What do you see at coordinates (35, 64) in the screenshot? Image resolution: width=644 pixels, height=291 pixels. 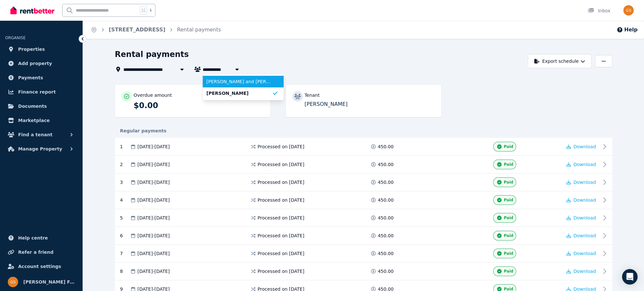 I see `span: Add property` at bounding box center [35, 64].